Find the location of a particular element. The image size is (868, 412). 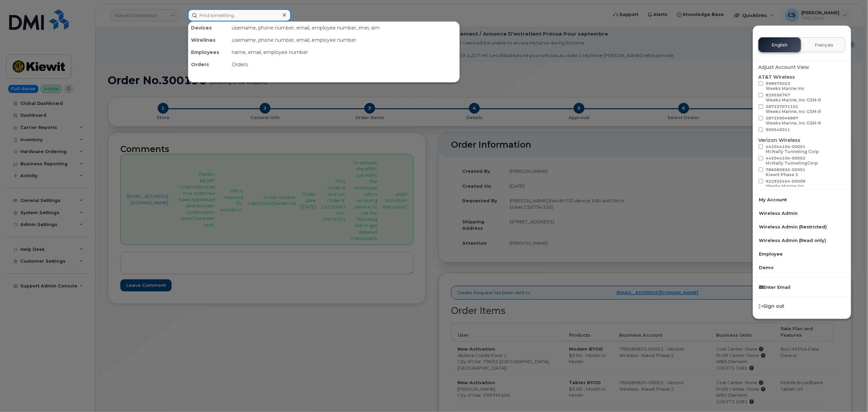

a: Demo is located at coordinates (803, 268).